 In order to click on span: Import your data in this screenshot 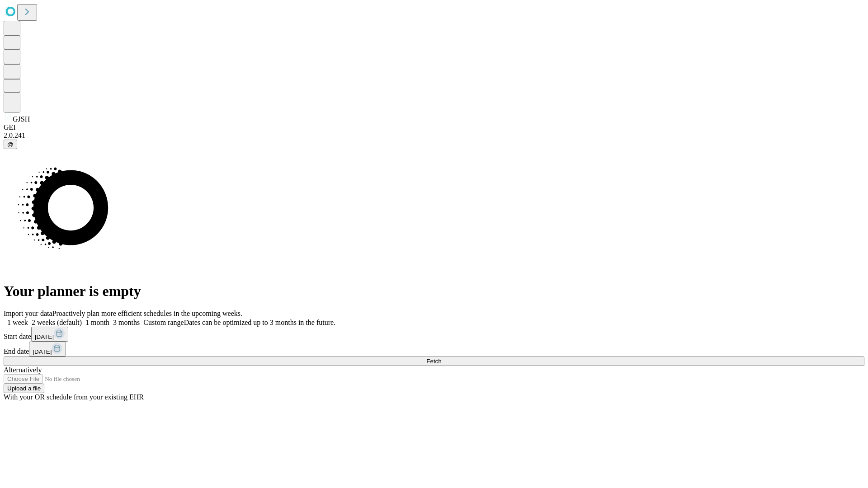, I will do `click(28, 313)`.